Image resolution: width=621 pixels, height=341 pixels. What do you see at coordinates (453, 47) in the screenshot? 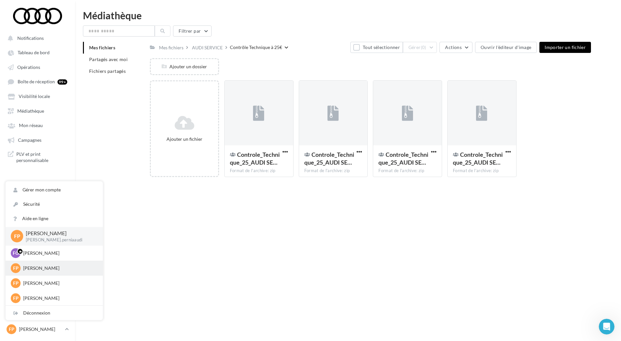
I see `span: Actions` at bounding box center [453, 47].